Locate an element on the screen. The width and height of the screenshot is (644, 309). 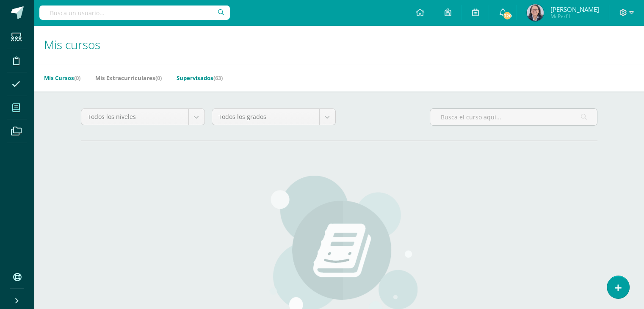
a: Todos los grados is located at coordinates (274, 117).